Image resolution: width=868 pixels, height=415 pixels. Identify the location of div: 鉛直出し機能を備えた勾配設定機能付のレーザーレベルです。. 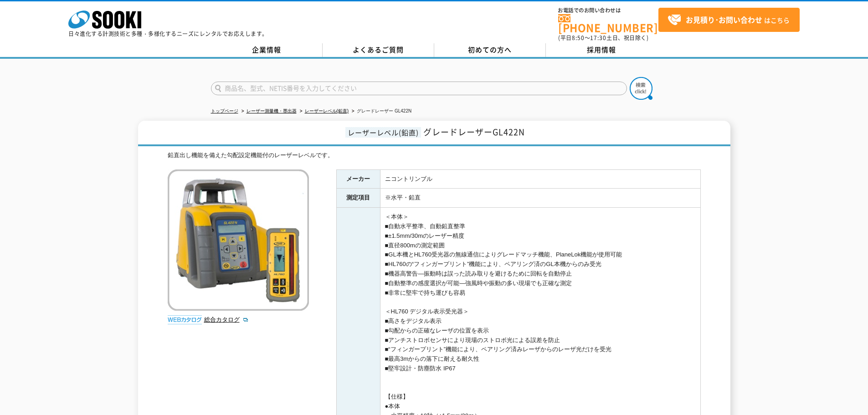
(434, 155).